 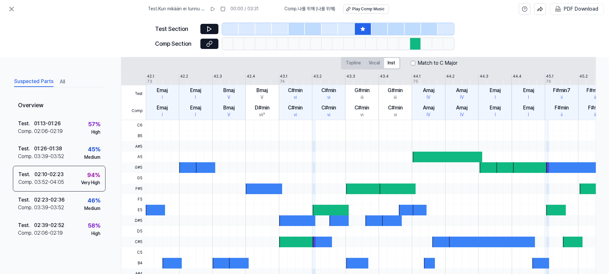 I want to click on span: C#5, so click(x=133, y=242).